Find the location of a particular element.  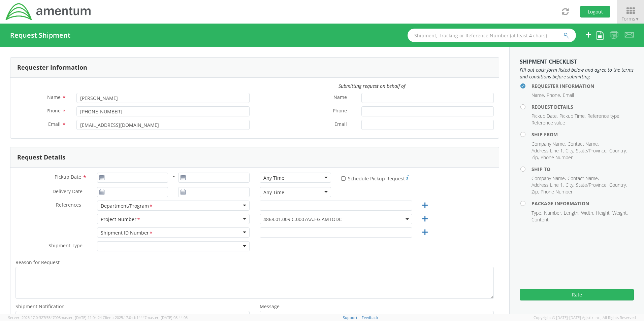

input: Shipment, Tracking or Reference Number (at least 4 chars) is located at coordinates (491, 35).